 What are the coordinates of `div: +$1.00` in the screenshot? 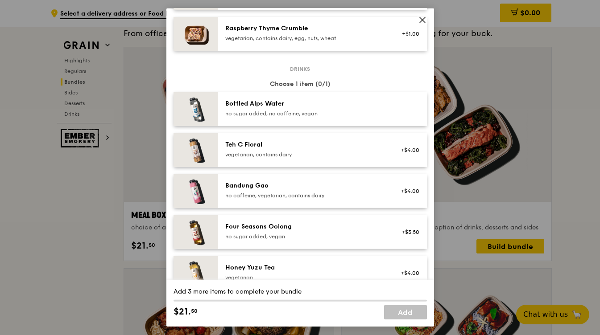 It's located at (407, 34).